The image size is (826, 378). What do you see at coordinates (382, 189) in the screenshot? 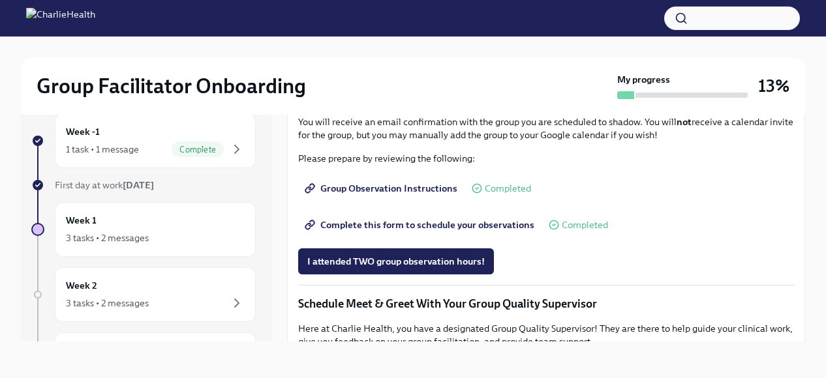
I see `a: Group Observation Instructions` at bounding box center [382, 189].